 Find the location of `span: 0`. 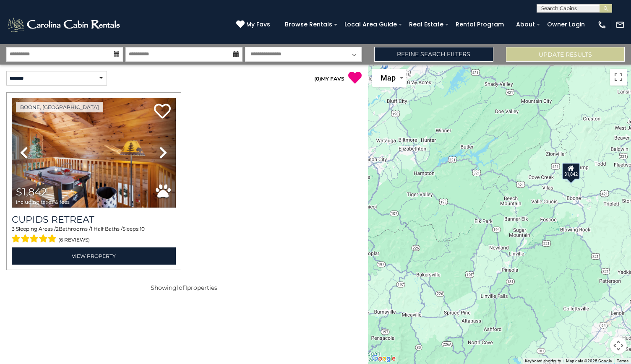

span: 0 is located at coordinates (318, 79).